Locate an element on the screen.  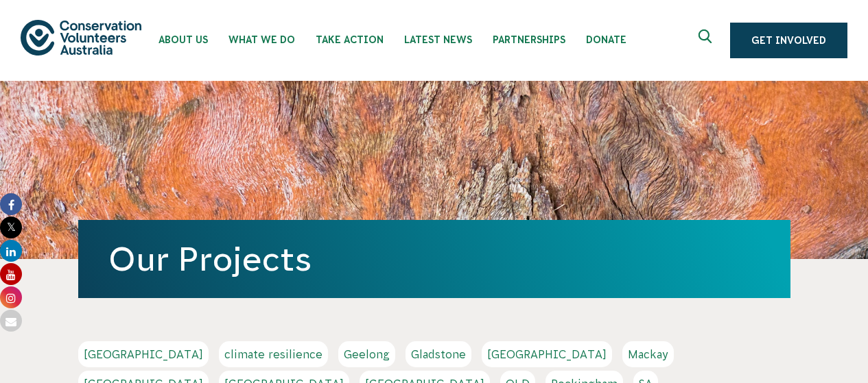
button: Expand search box Close search box is located at coordinates (707, 40).